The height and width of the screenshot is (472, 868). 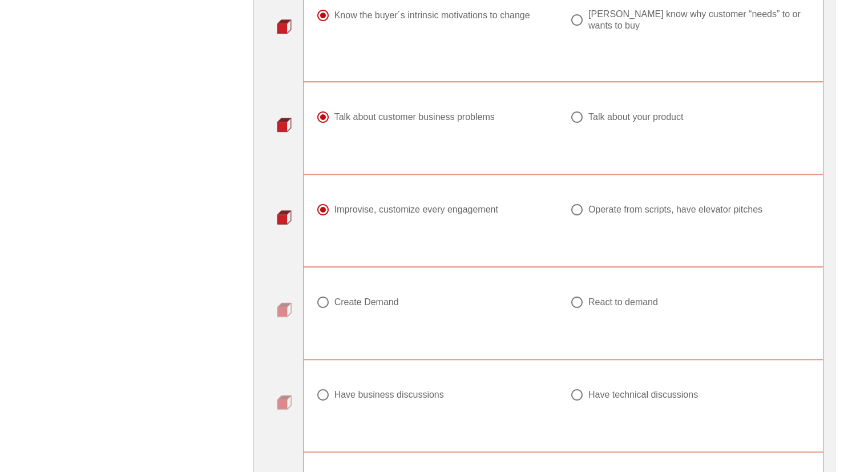 I want to click on div: Have business discussions, so click(x=390, y=395).